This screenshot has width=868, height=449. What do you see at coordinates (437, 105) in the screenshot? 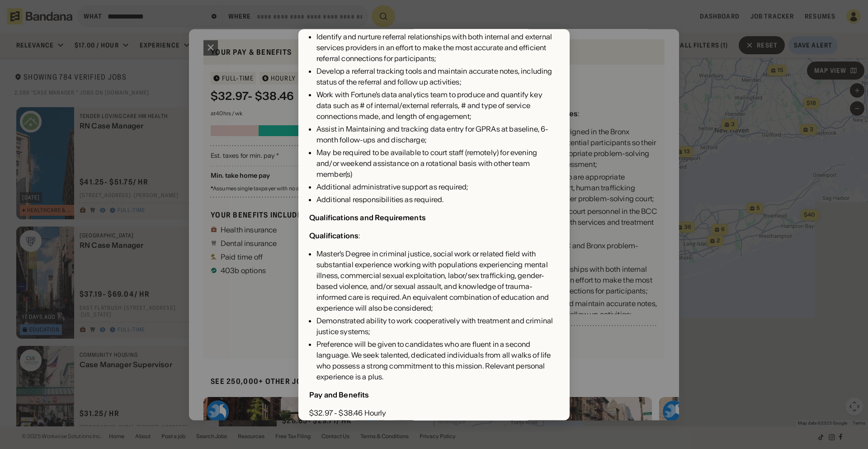
I see `div: Work with Fortune’s data analytics team to produce and quantify key data such as # of internal/ex...` at bounding box center [437, 105].